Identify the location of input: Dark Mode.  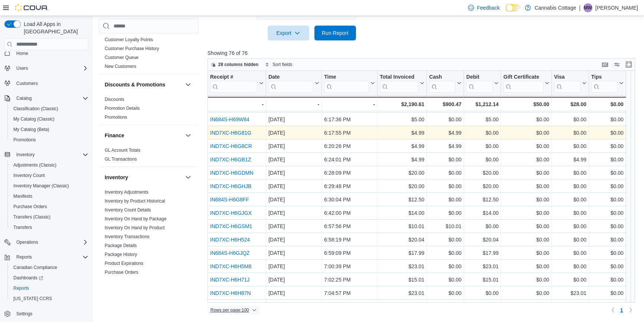
(513, 8).